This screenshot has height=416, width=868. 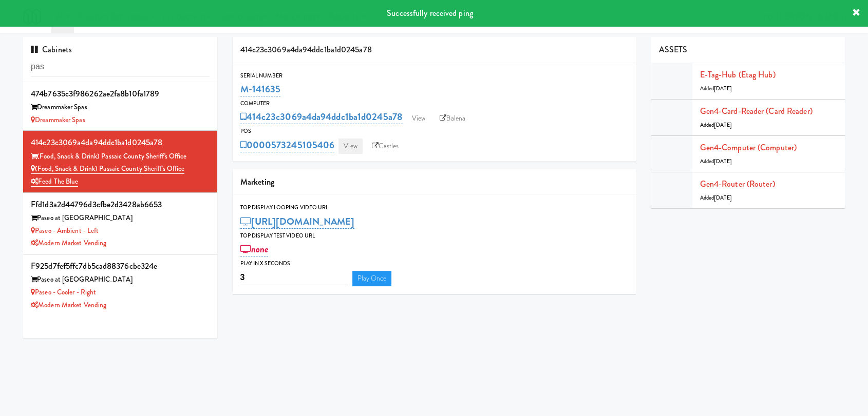 What do you see at coordinates (65, 230) in the screenshot?
I see `a: Paseo - Ambient - Left` at bounding box center [65, 230].